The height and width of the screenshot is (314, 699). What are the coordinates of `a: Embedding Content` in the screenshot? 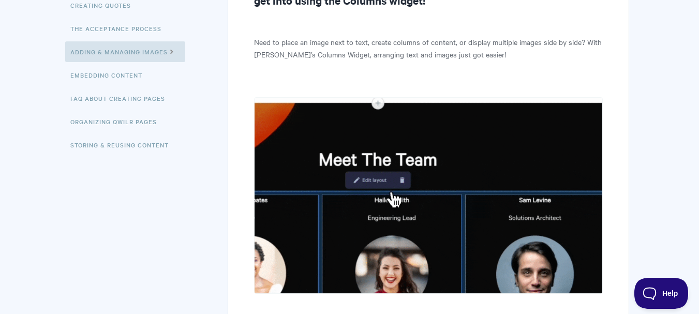 It's located at (110, 75).